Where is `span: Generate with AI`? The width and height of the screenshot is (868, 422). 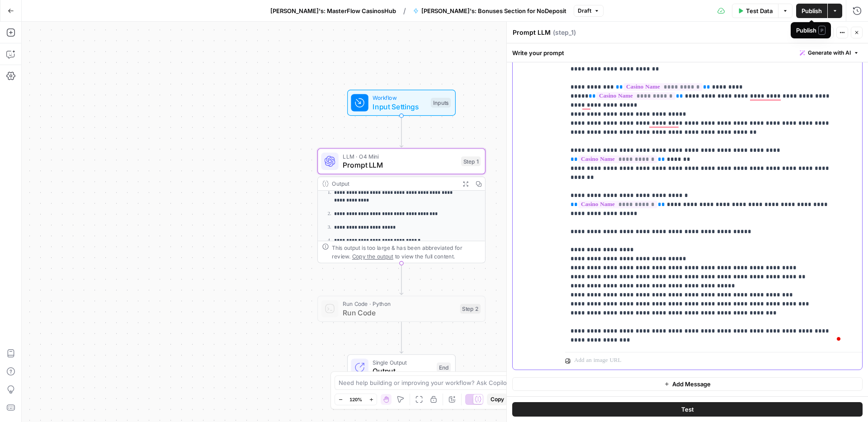
span: Generate with AI is located at coordinates (829, 53).